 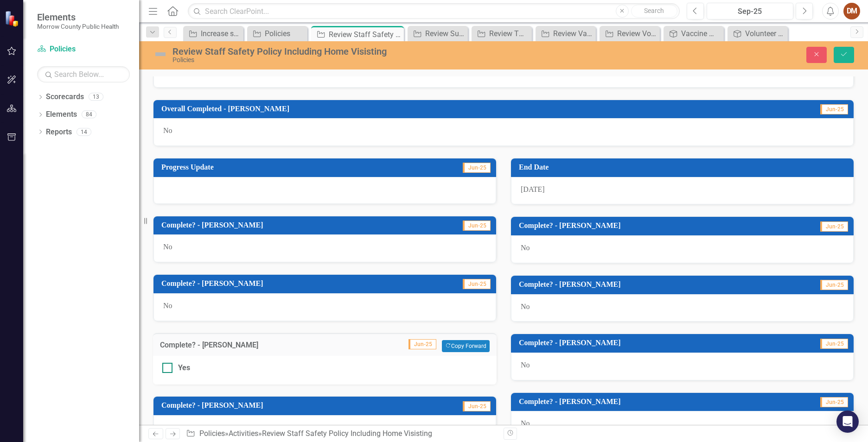 What do you see at coordinates (758, 34) in the screenshot?
I see `a: Volunteer Policy` at bounding box center [758, 34].